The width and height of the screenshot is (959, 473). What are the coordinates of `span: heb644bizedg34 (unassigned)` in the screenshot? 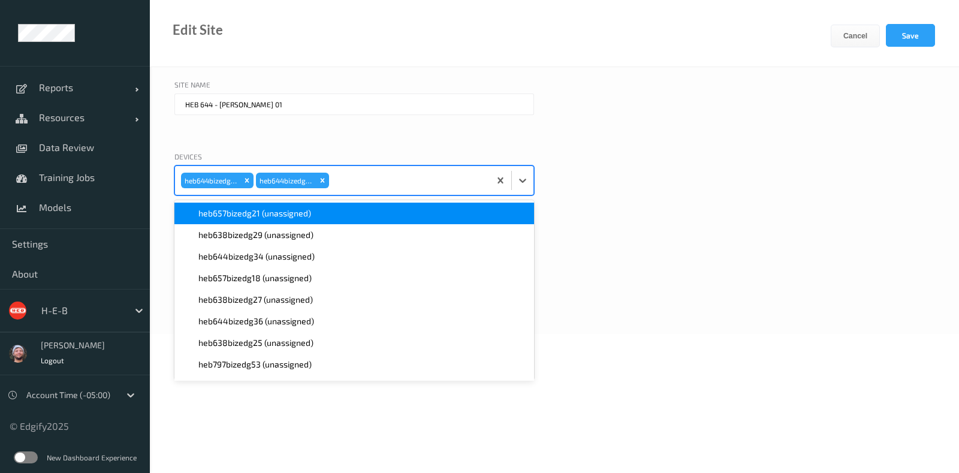 It's located at (256, 256).